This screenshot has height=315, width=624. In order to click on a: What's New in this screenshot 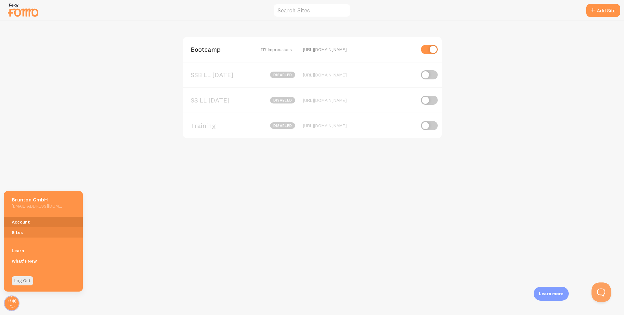, I will do `click(43, 261)`.